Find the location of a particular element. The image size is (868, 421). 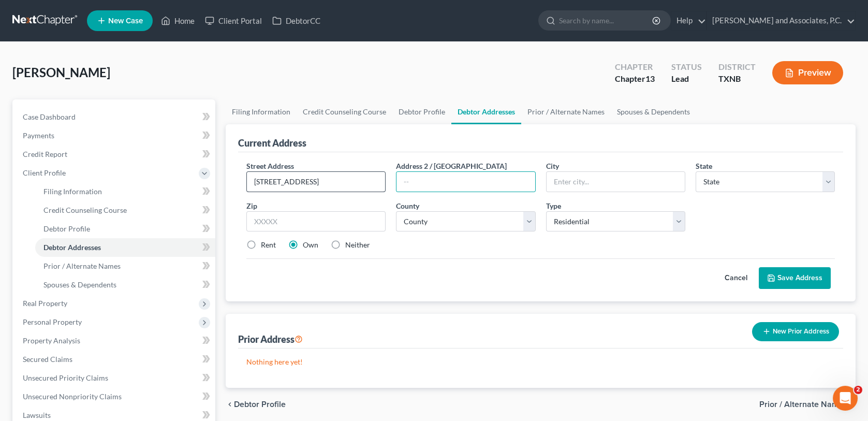

div: Prior Address is located at coordinates (270, 339).